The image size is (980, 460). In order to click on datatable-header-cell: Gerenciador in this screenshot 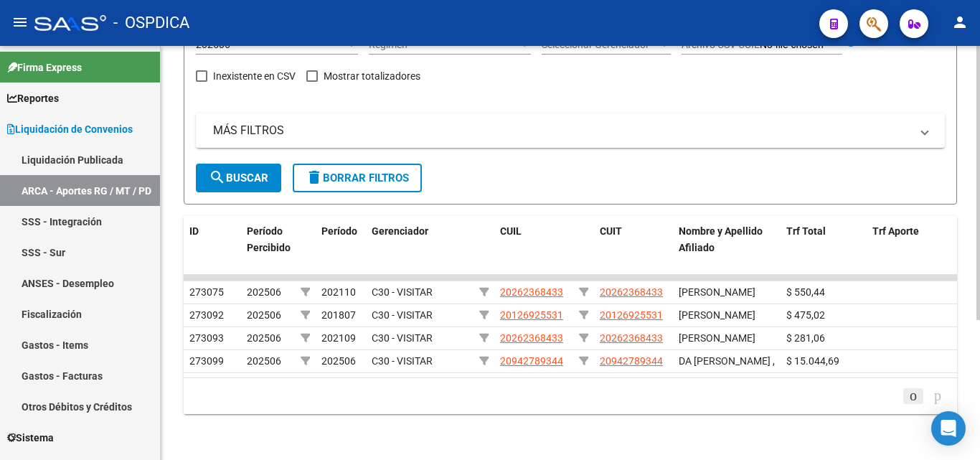, I will do `click(420, 248)`.